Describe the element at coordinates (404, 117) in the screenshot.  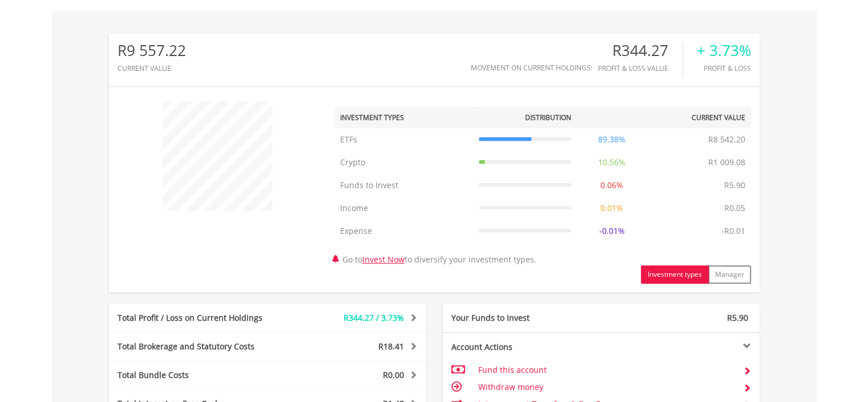
I see `th: Investment Types` at that location.